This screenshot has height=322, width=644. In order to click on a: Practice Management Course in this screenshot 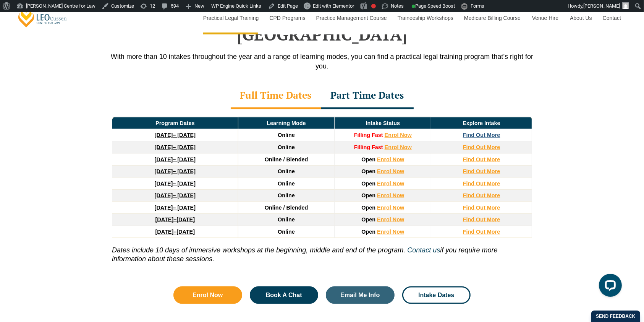, I will do `click(351, 18)`.